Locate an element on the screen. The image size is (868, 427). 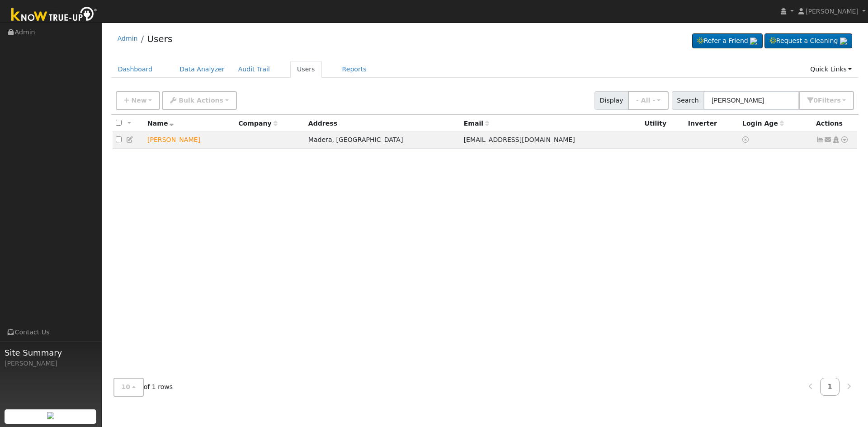
a: Dashboard is located at coordinates (136, 69).